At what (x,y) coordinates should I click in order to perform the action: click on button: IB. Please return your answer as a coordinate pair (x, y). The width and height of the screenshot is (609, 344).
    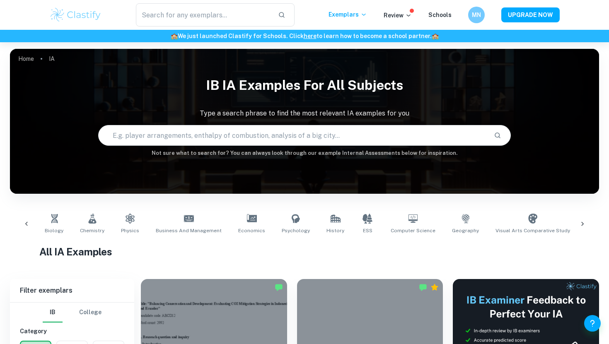
    Looking at the image, I should click on (53, 313).